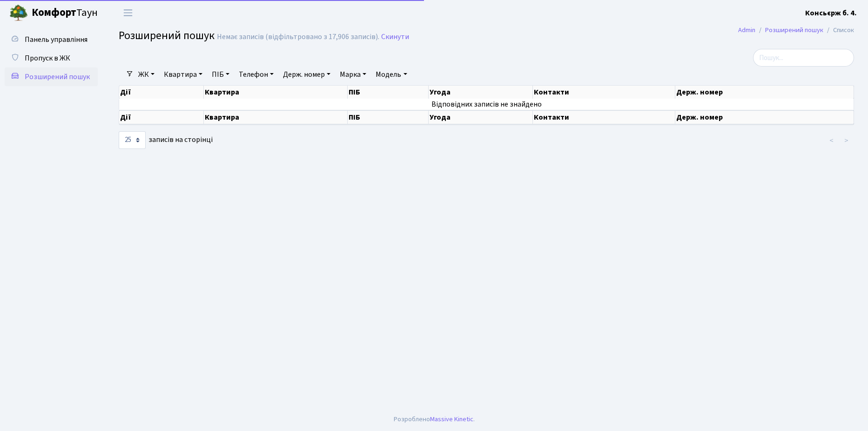 The width and height of the screenshot is (868, 431). Describe the element at coordinates (746, 30) in the screenshot. I see `a: Admin` at that location.